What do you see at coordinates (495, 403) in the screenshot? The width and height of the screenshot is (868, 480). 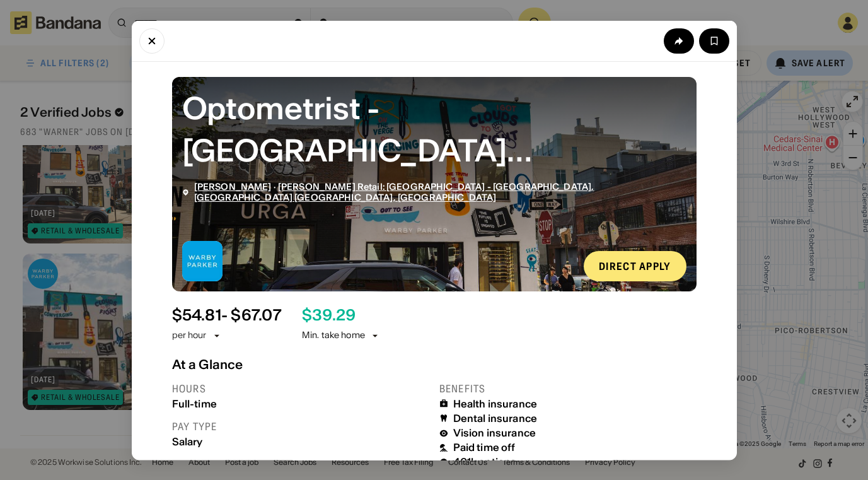 I see `div: Health insurance` at bounding box center [495, 403].